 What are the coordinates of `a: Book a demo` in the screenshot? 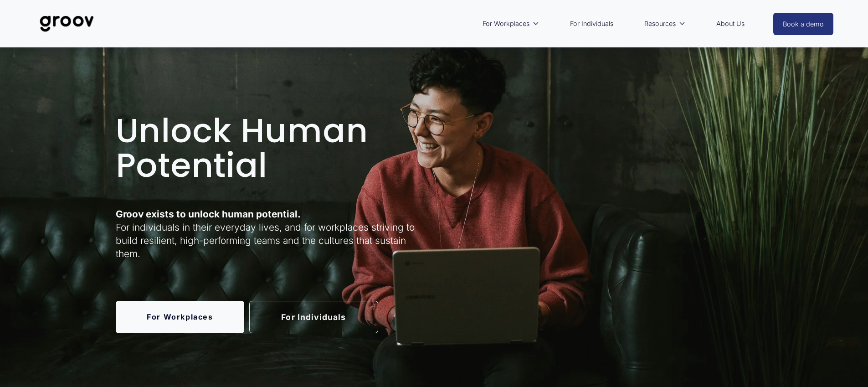 It's located at (804, 24).